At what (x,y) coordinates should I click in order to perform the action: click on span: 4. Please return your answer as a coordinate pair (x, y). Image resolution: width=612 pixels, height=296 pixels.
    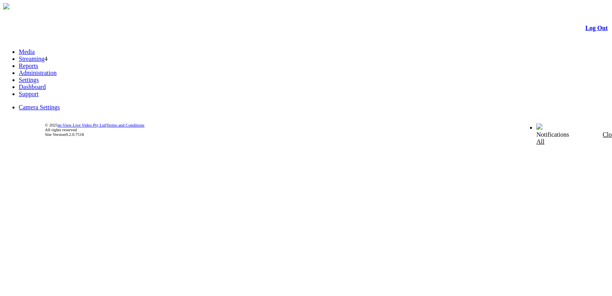
    Looking at the image, I should click on (46, 59).